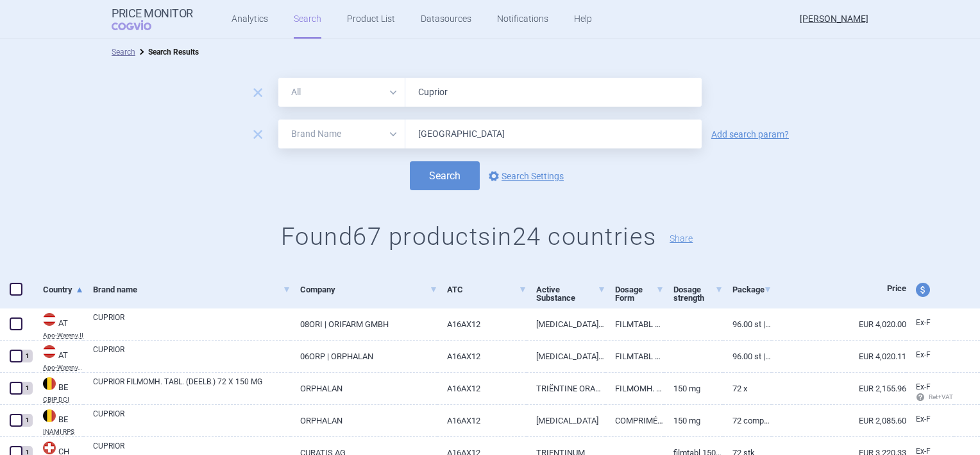 This screenshot has height=455, width=980. Describe the element at coordinates (698, 294) in the screenshot. I see `a: Dosage strength` at that location.